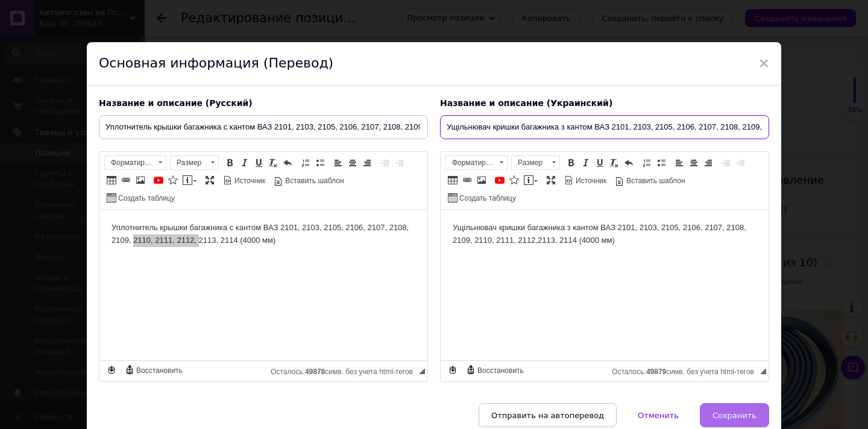  What do you see at coordinates (526, 103) in the screenshot?
I see `span: Название и описание (Украинский)` at bounding box center [526, 103].